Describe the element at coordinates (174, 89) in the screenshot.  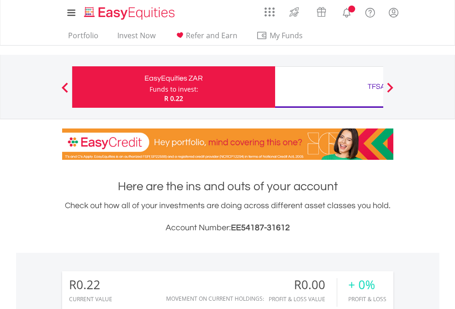
I see `div: Funds to invest:` at that location.